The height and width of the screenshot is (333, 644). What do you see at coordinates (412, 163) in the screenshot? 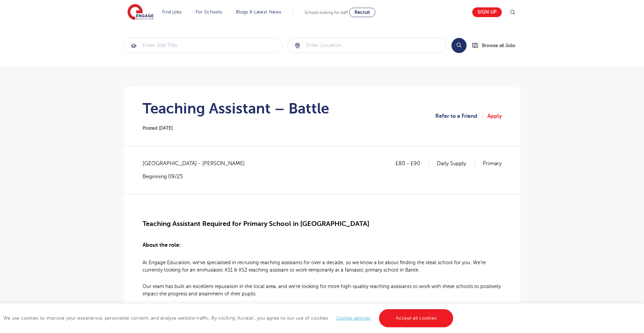
I see `p: £80 - £90` at bounding box center [412, 163].